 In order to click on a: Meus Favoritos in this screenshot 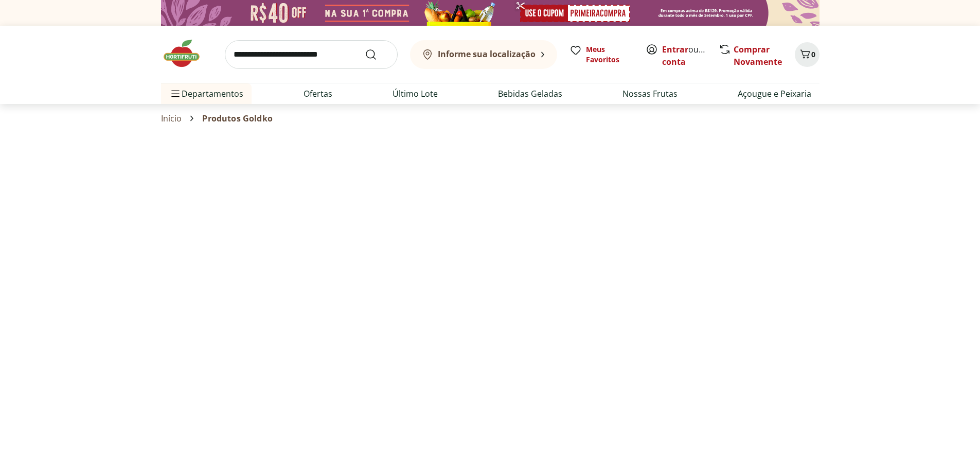, I will do `click(601, 54)`.